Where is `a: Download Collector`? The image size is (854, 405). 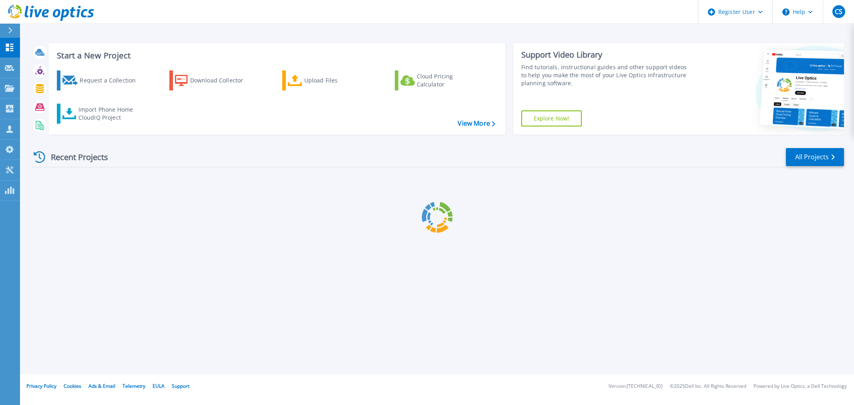 a: Download Collector is located at coordinates (214, 80).